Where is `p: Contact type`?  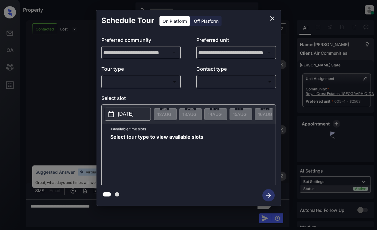
p: Contact type is located at coordinates (236, 70).